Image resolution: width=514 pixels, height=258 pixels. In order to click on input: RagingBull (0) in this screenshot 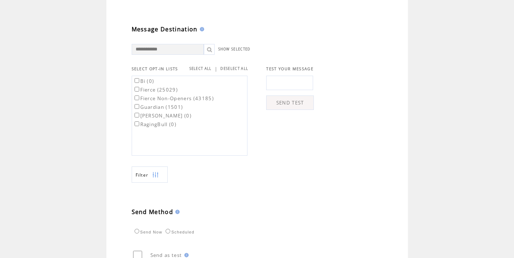, I will do `click(137, 124)`.